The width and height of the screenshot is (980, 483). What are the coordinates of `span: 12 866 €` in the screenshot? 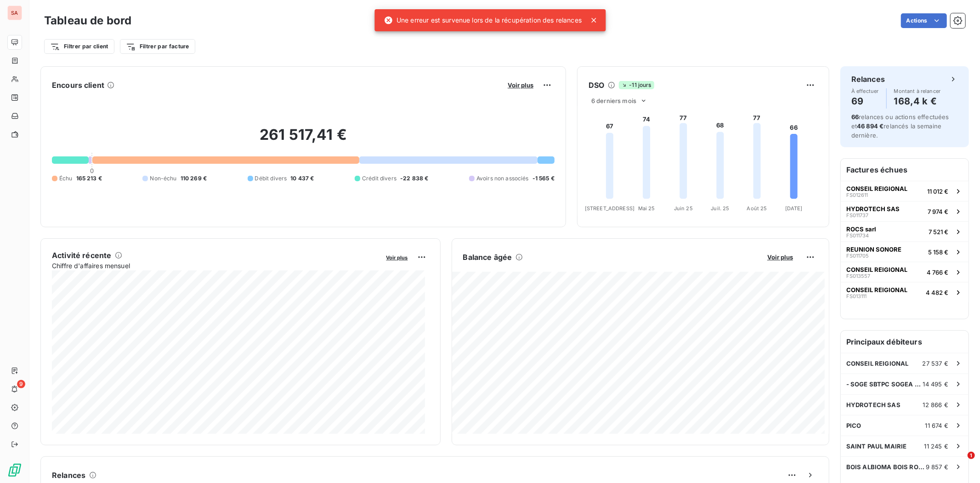 It's located at (935, 404).